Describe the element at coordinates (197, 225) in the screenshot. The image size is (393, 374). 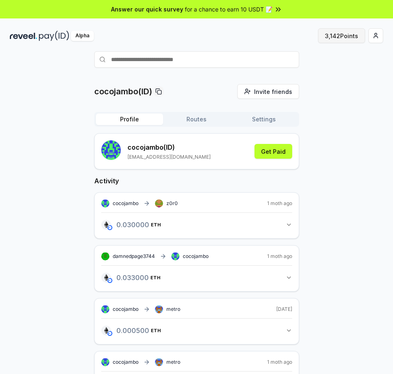
I see `button: 0.030000ETH` at that location.